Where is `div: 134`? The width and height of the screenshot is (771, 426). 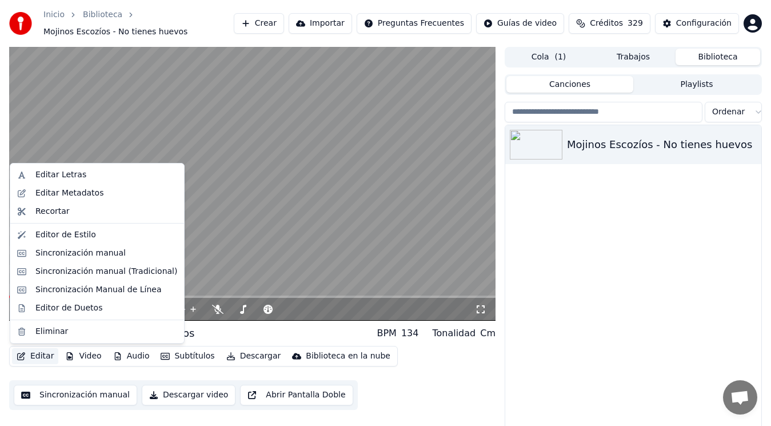 div: 134 is located at coordinates (410, 333).